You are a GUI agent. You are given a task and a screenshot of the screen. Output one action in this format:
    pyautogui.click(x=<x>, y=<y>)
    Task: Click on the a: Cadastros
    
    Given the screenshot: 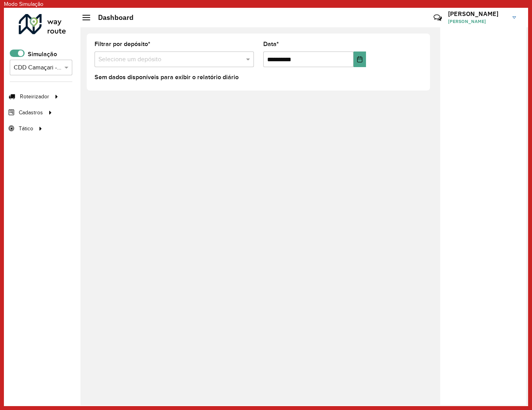 What is the action you would take?
    pyautogui.click(x=29, y=112)
    